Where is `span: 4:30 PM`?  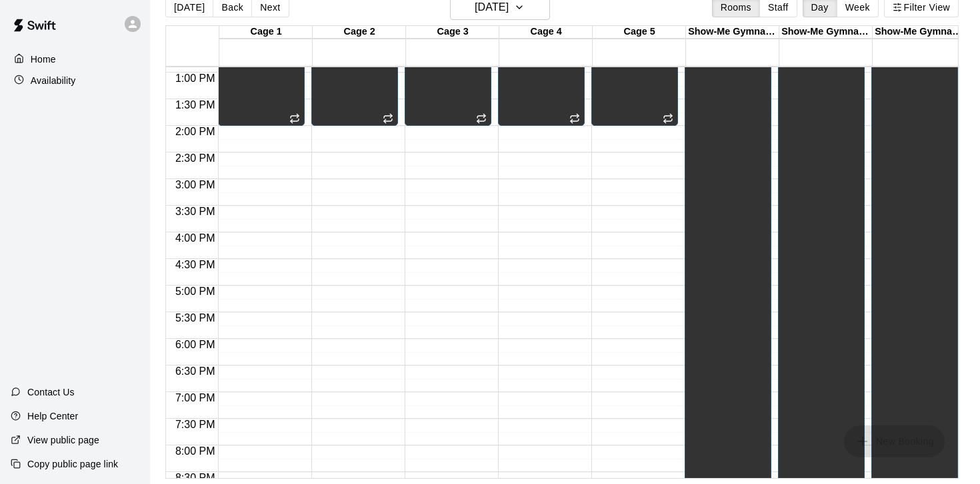 span: 4:30 PM is located at coordinates (195, 264).